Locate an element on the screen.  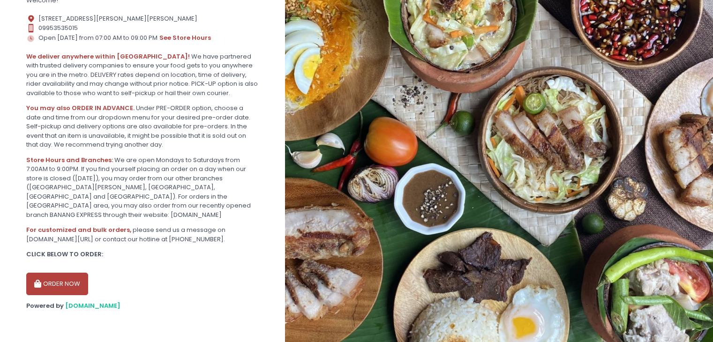
div: We are open Mondays to Saturdays from 7:00AM to 9:00PM. If you find yourself placing an order on ... is located at coordinates (143, 188).